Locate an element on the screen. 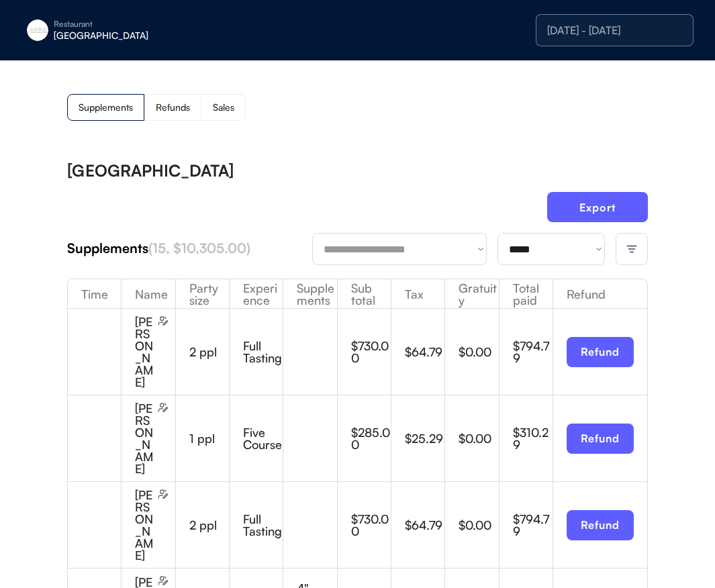 The width and height of the screenshot is (715, 588). div: Time is located at coordinates (94, 294).